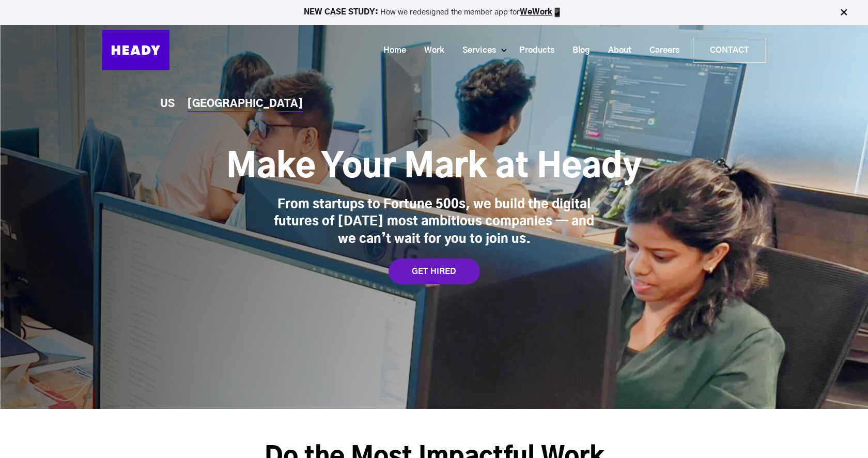 The width and height of the screenshot is (868, 458). What do you see at coordinates (167, 104) in the screenshot?
I see `div: US` at bounding box center [167, 104].